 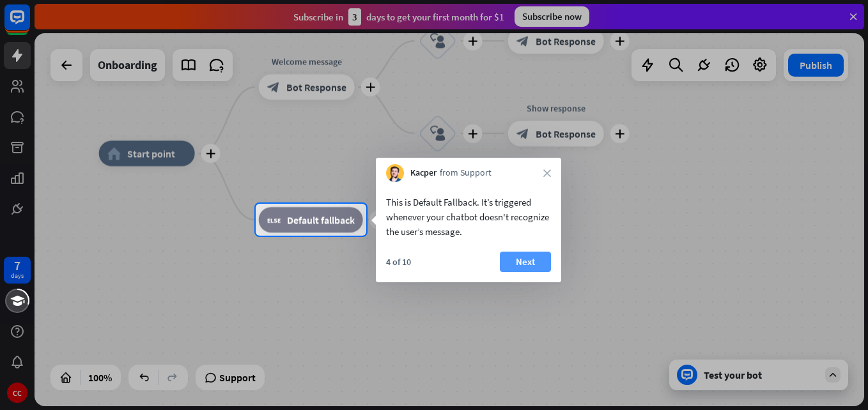 I want to click on div: 4 of 10, so click(x=399, y=262).